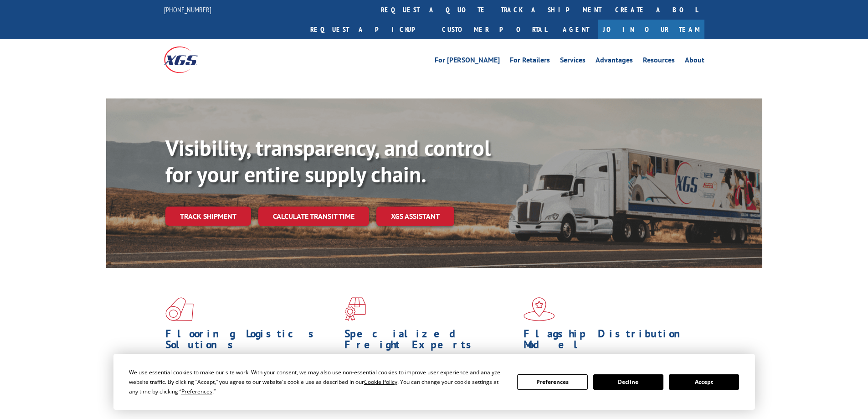 The height and width of the screenshot is (419, 868). What do you see at coordinates (704, 382) in the screenshot?
I see `button: Accept` at bounding box center [704, 382].